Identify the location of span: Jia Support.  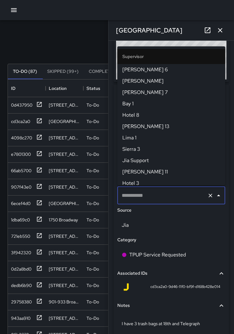
(171, 160).